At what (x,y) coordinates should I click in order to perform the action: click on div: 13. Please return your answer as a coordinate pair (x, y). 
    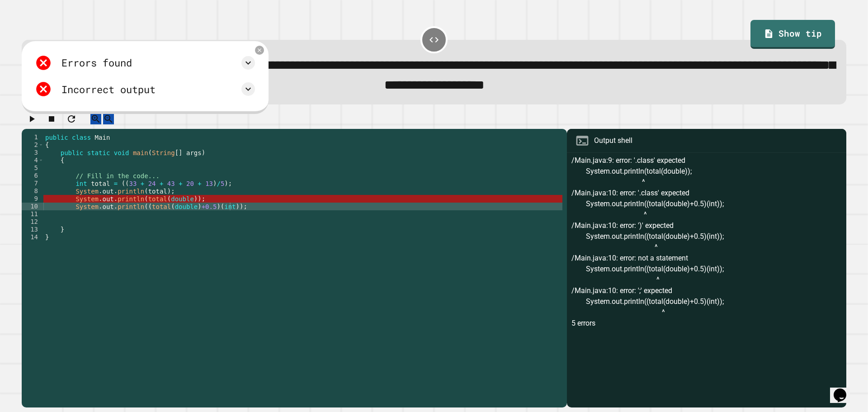
    Looking at the image, I should click on (32, 229).